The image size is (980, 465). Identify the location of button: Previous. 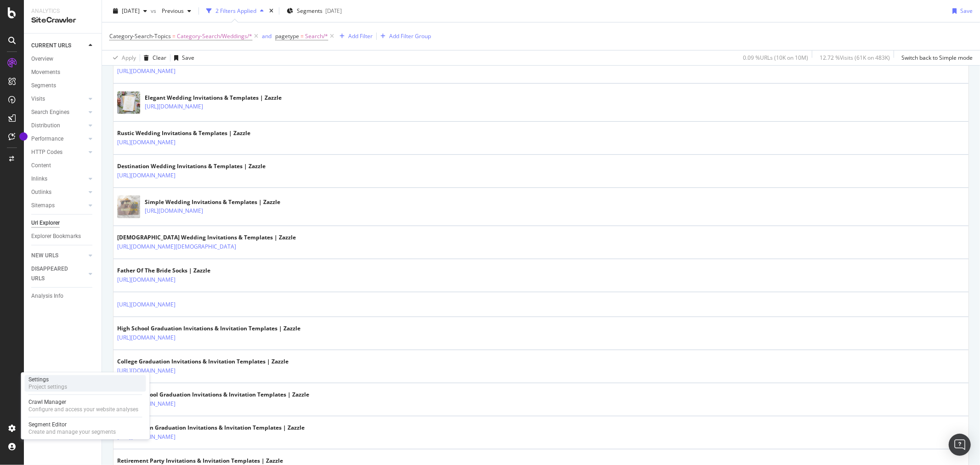
(176, 11).